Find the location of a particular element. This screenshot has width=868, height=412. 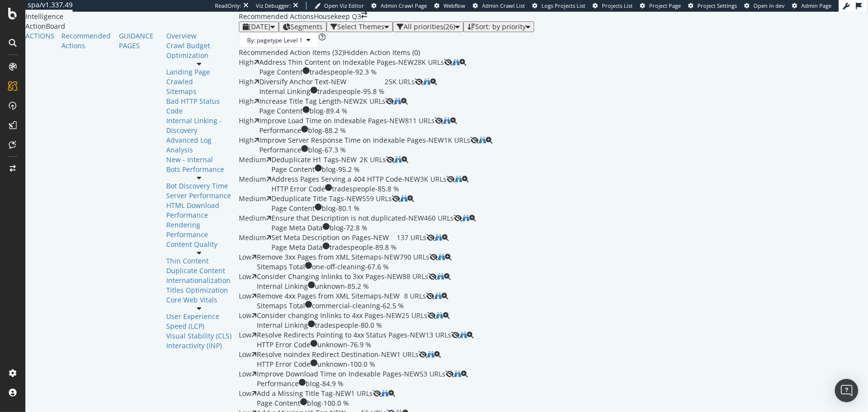

a: Content Quality is located at coordinates (199, 245).